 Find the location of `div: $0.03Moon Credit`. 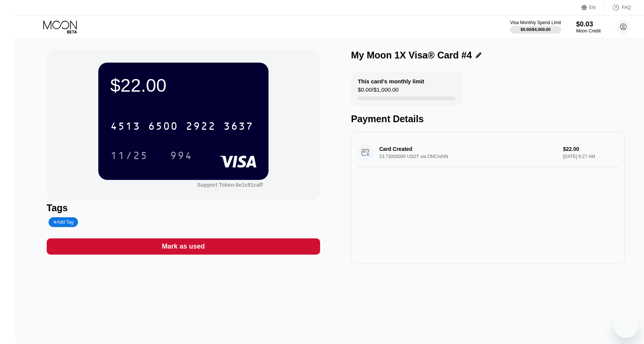

div: $0.03Moon Credit is located at coordinates (588, 26).